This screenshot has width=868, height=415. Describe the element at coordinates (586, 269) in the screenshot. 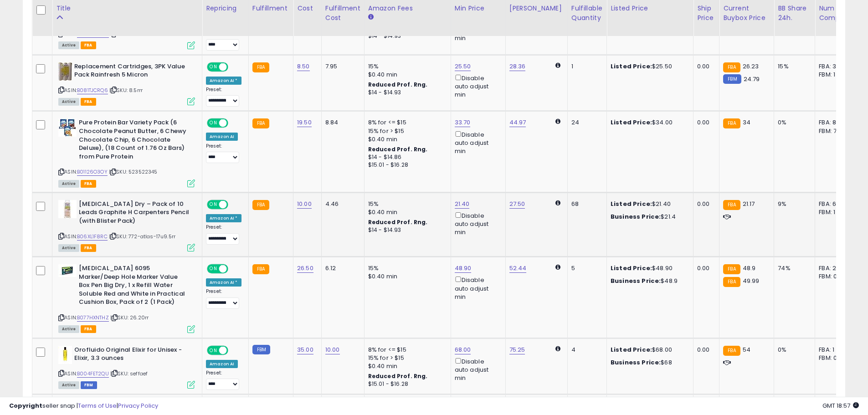

I see `div: 5` at that location.